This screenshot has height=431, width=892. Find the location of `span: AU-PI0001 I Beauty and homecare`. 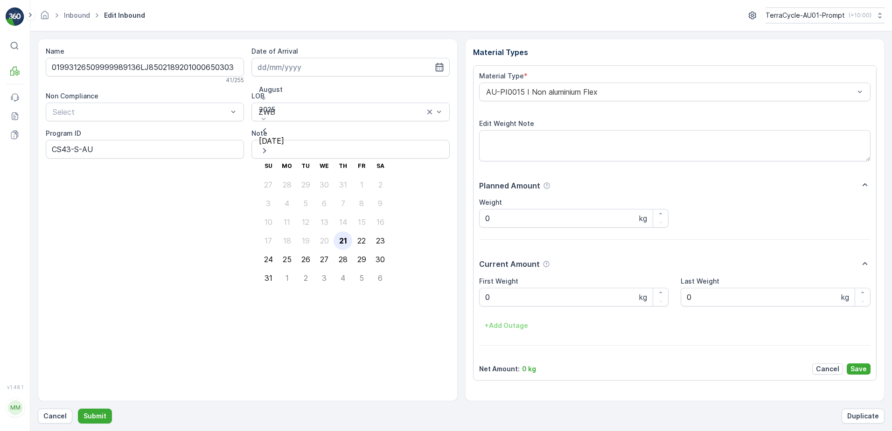

span: AU-PI0001 I Beauty and homecare is located at coordinates (112, 203).